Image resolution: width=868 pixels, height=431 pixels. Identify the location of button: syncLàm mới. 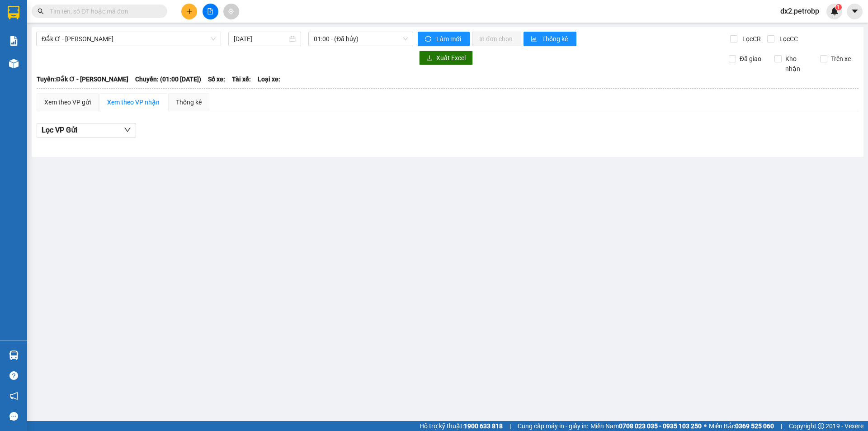
(444, 39).